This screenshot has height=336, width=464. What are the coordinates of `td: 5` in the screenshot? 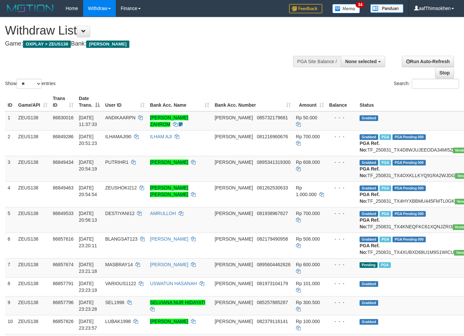 It's located at (10, 220).